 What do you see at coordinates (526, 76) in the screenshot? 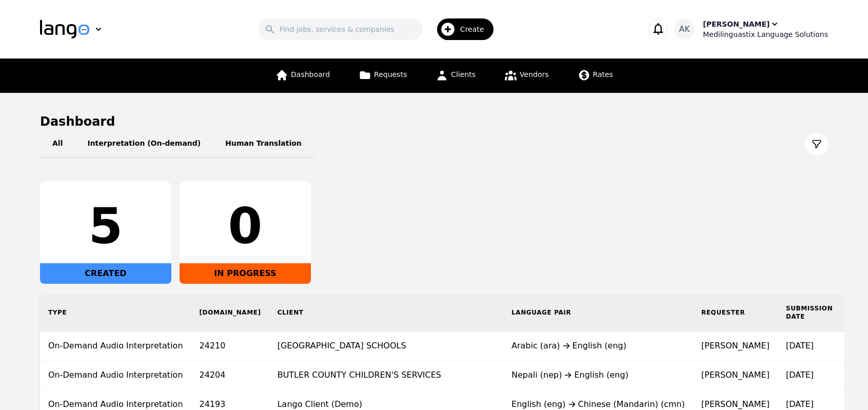
I see `a: Vendors` at bounding box center [526, 76].